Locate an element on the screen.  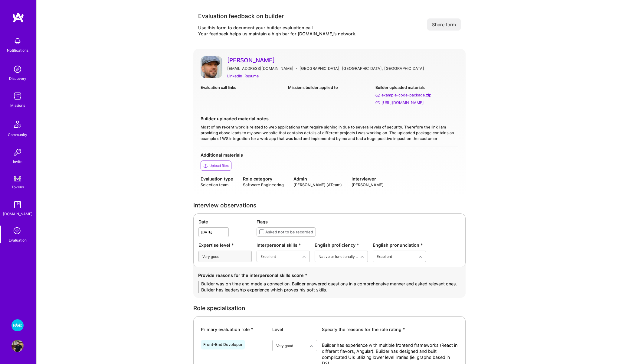
div: Tokens is located at coordinates (17, 187).